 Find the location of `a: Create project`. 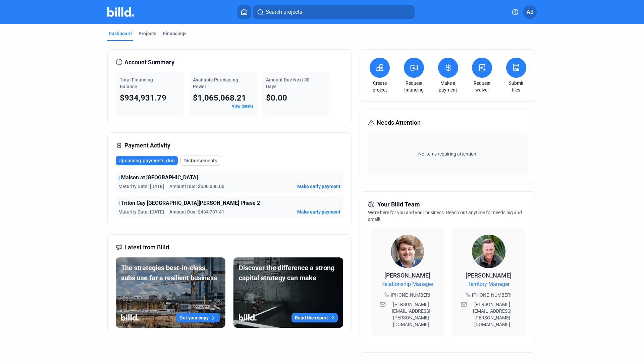

a: Create project is located at coordinates (380, 86).